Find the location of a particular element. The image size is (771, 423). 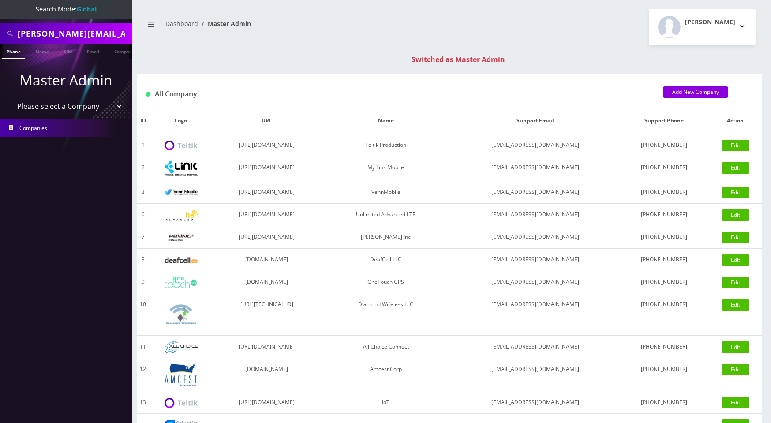

img: All Choice Connect is located at coordinates (181, 348).